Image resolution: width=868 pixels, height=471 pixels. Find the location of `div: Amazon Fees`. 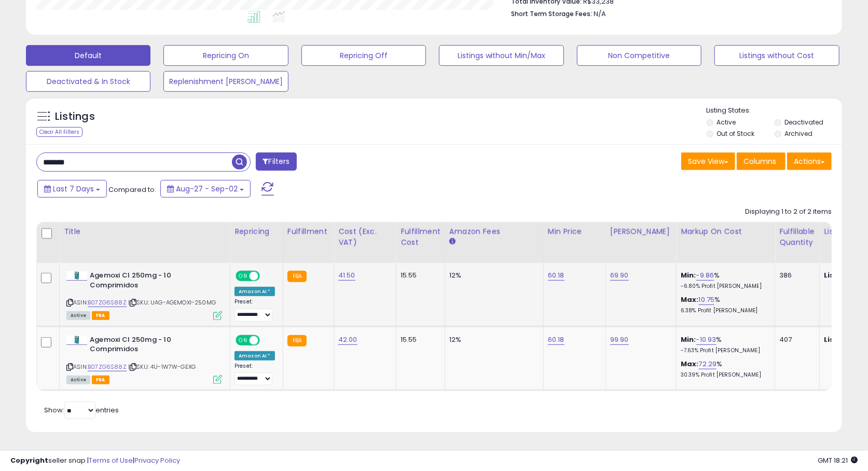

div: Amazon Fees is located at coordinates (494, 231).